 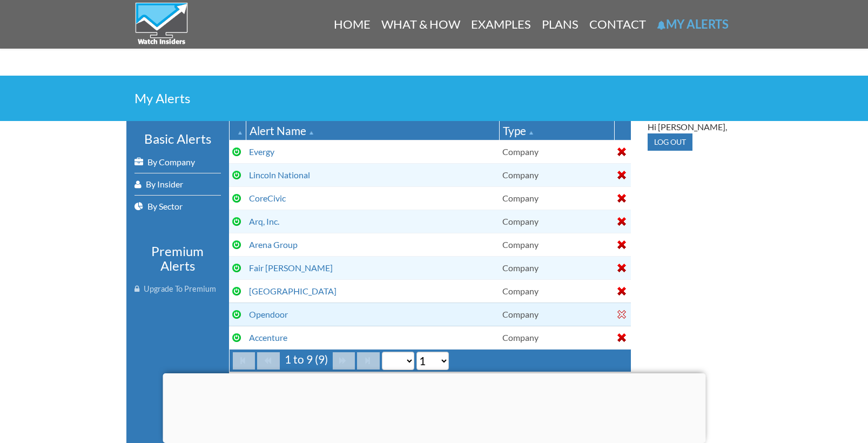 What do you see at coordinates (557, 130) in the screenshot?
I see `div: Type` at bounding box center [557, 130].